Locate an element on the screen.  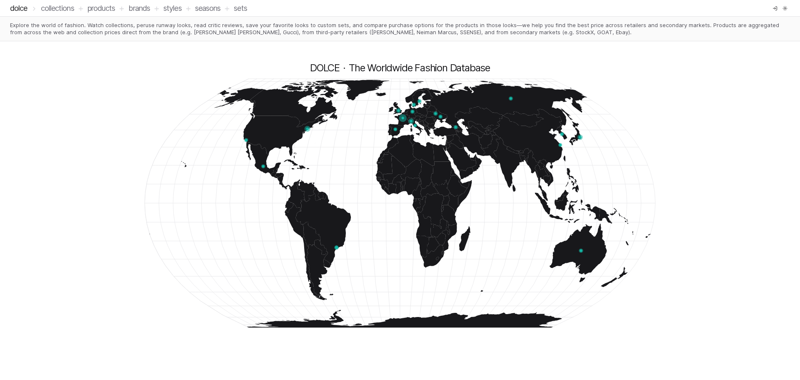
a: Sets is located at coordinates (240, 8).